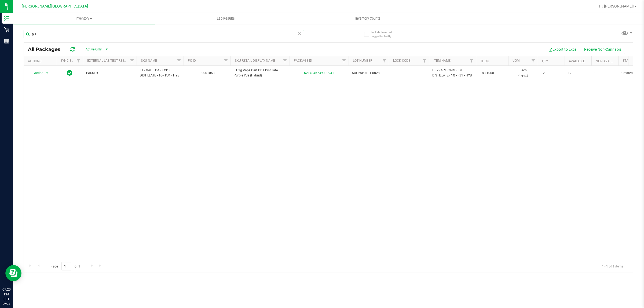 This screenshot has width=644, height=308. Describe the element at coordinates (47, 73) in the screenshot. I see `span: select` at that location.